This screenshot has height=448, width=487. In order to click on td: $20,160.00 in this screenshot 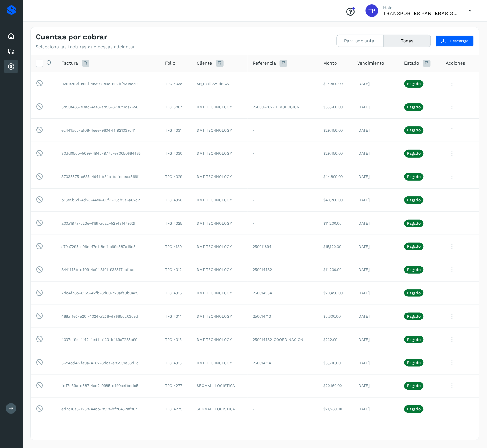, I will do `click(336, 386)`.